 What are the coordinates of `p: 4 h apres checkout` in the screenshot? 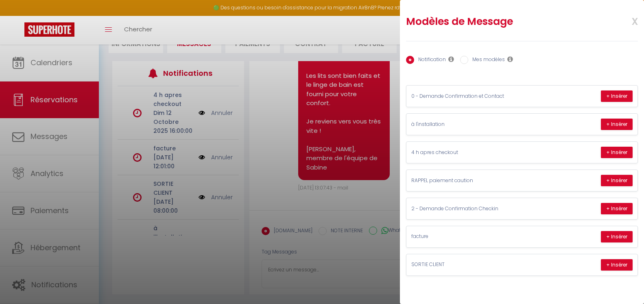 It's located at (472, 153).